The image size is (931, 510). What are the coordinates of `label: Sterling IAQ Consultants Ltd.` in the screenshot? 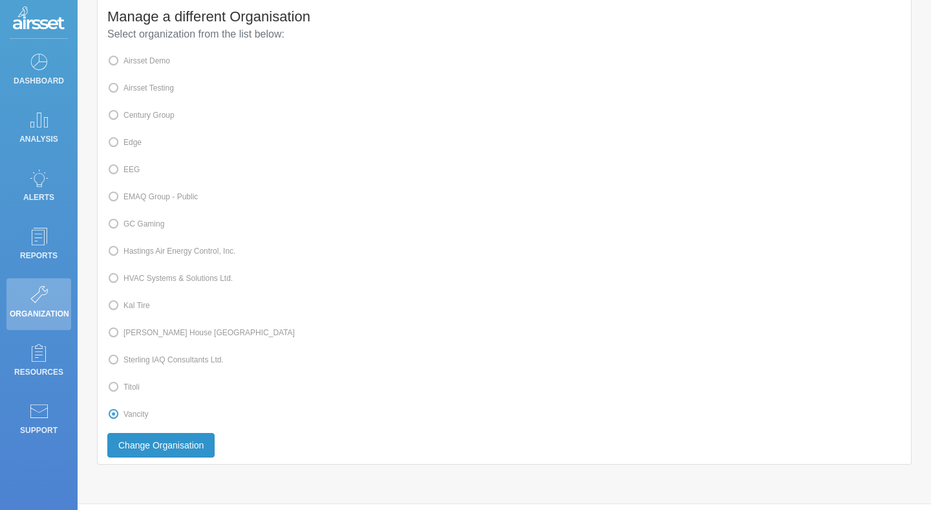 It's located at (166, 360).